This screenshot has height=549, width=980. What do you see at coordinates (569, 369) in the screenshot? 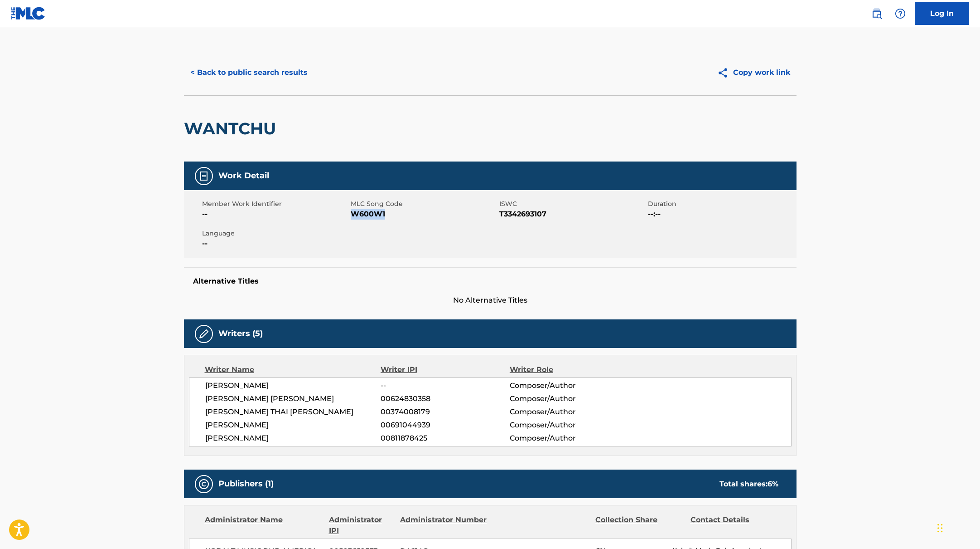
I see `div: Writer Role` at bounding box center [569, 369].